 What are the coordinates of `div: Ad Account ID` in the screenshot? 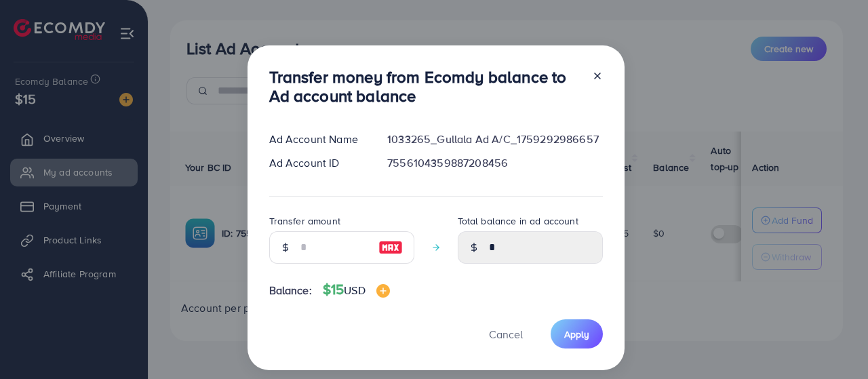 It's located at (318, 163).